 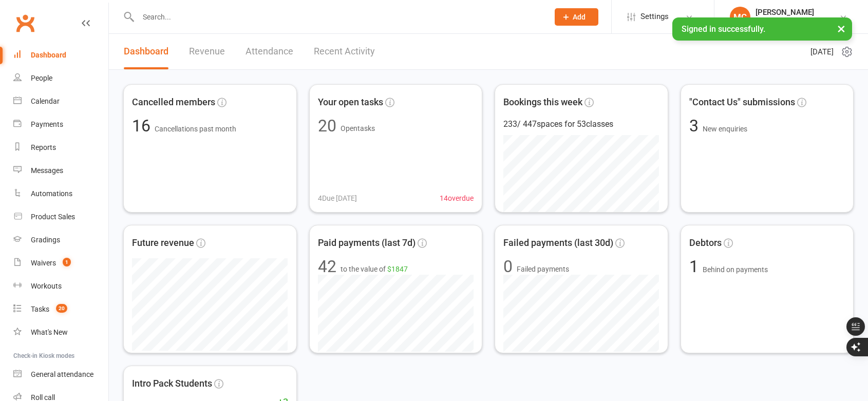 What do you see at coordinates (51, 194) in the screenshot?
I see `div: Automations` at bounding box center [51, 194].